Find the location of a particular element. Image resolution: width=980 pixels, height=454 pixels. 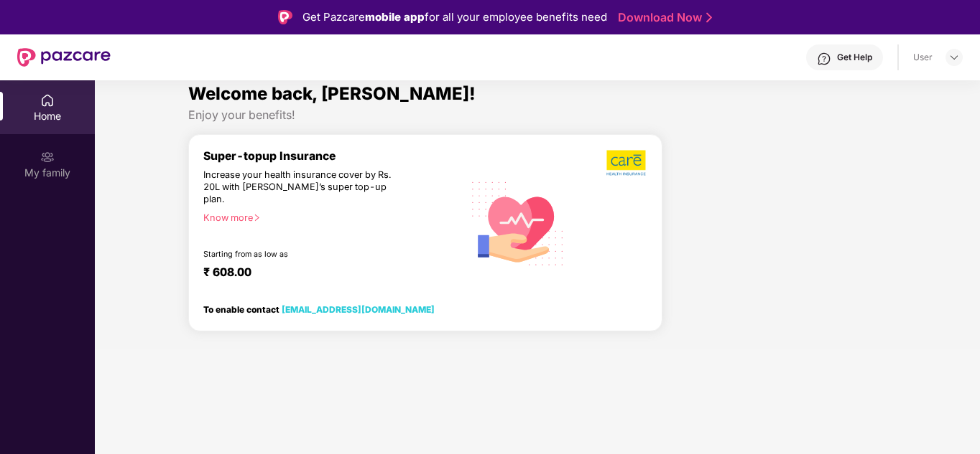

img: New Pazcare Logo is located at coordinates (64, 57).